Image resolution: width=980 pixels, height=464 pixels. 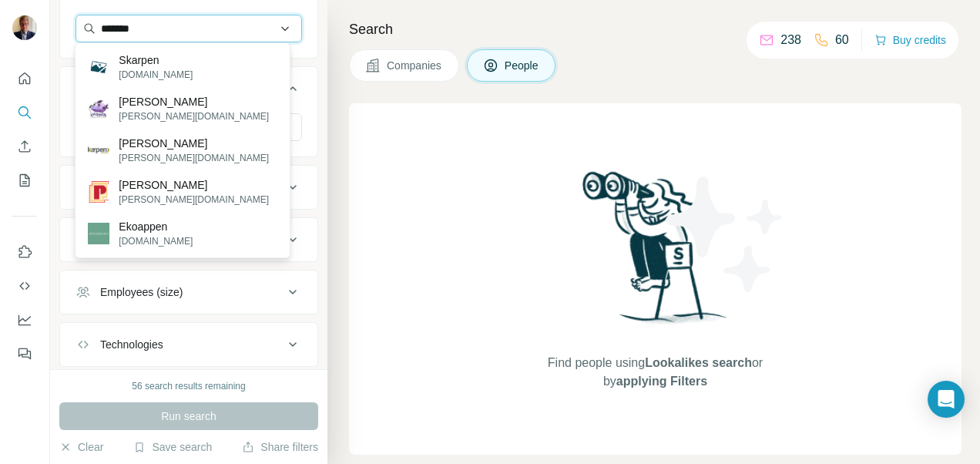 I want to click on div: Technologies, so click(x=131, y=345).